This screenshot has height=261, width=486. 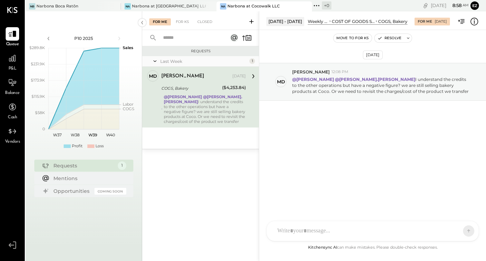 I want to click on a: Queue, so click(x=12, y=38).